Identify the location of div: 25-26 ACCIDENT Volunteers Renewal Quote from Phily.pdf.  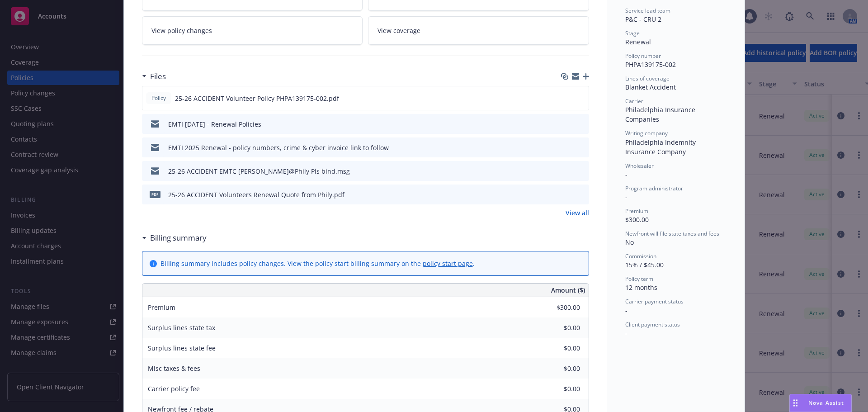
(256, 195).